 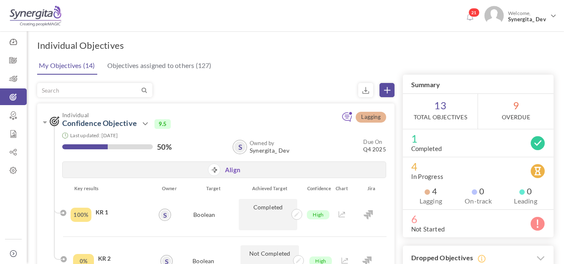 I want to click on img: Logo, so click(x=35, y=16).